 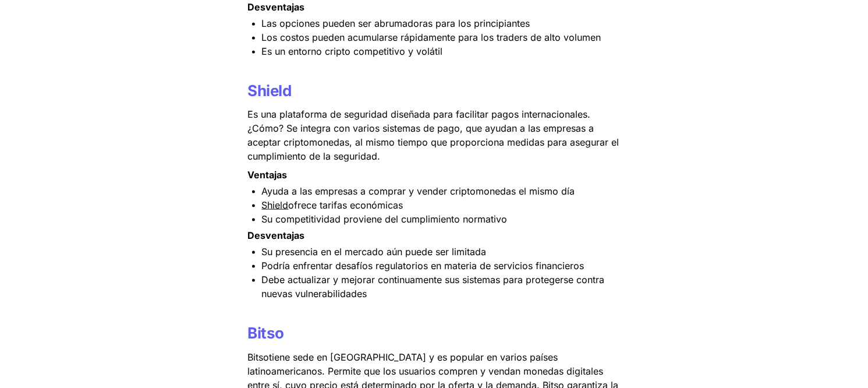 What do you see at coordinates (266, 332) in the screenshot?
I see `a: Bitso` at bounding box center [266, 332].